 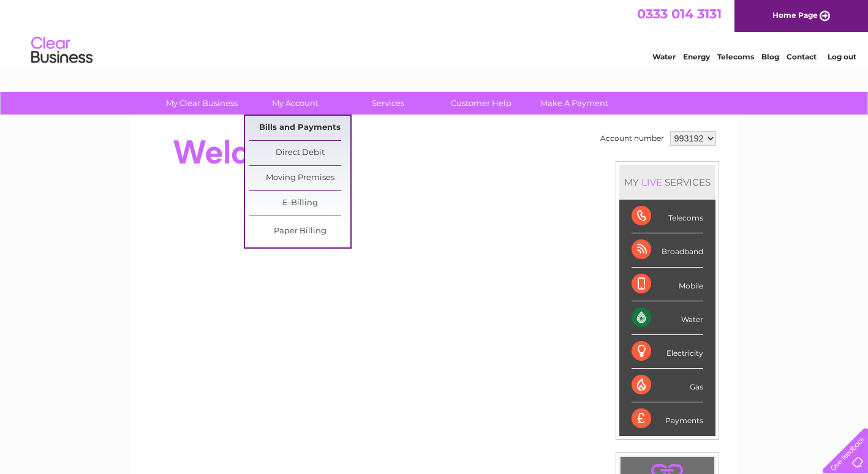 What do you see at coordinates (295, 103) in the screenshot?
I see `a: My Account` at bounding box center [295, 103].